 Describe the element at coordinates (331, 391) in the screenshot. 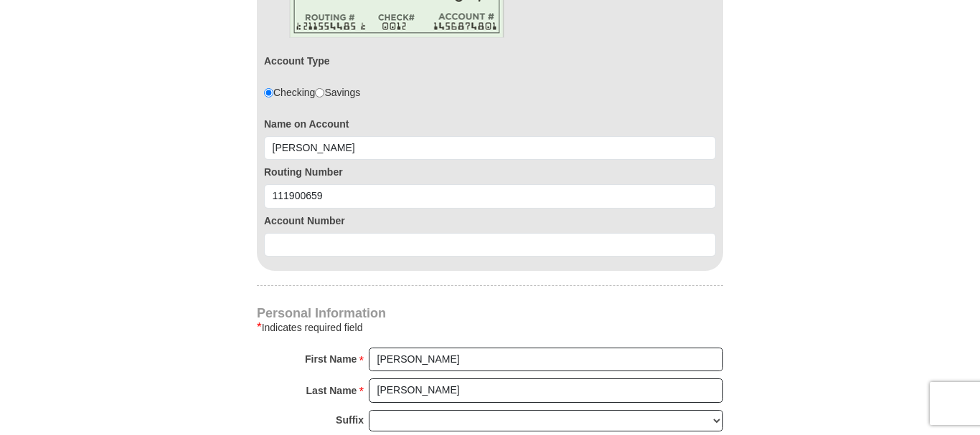

I see `strong: Last Name` at that location.